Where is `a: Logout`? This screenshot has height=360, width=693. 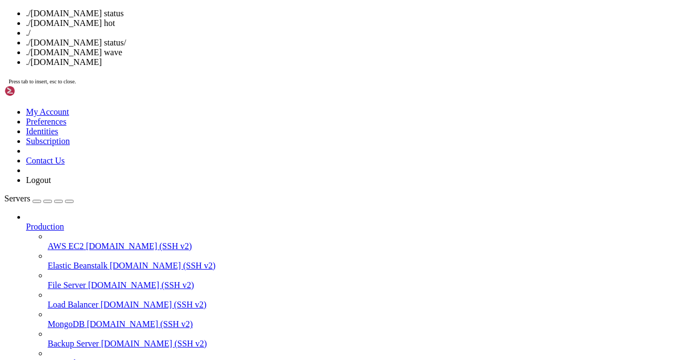
a: Logout is located at coordinates (38, 180).